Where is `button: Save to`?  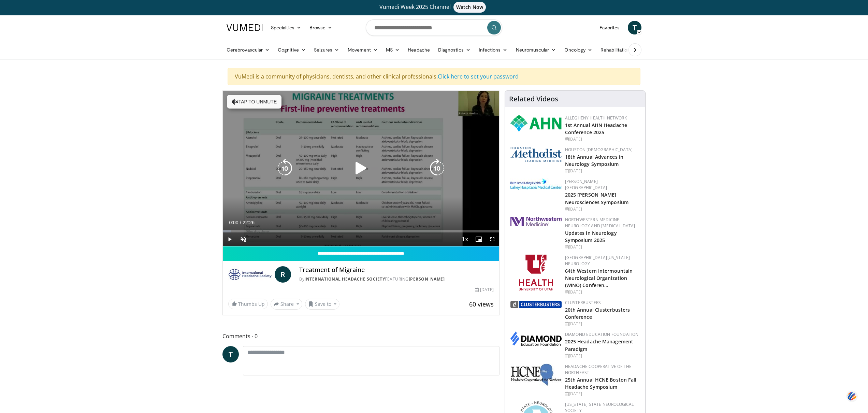 button: Save to is located at coordinates (322, 304).